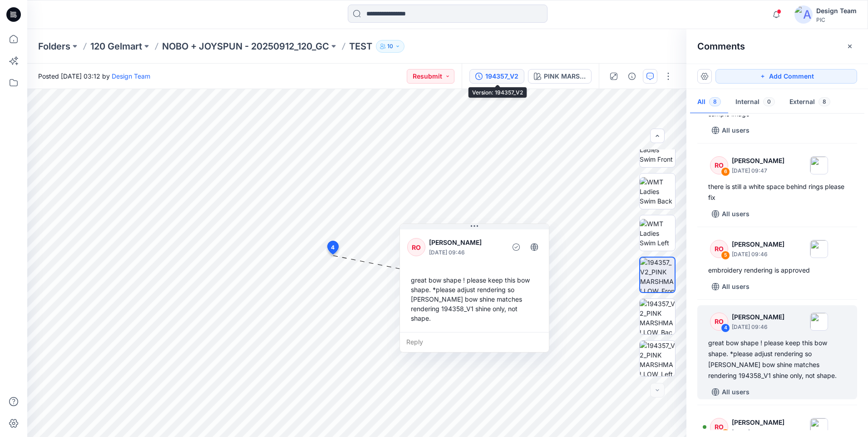 This screenshot has width=868, height=437. Describe the element at coordinates (245, 46) in the screenshot. I see `p: NOBO + JOYSPUN - 20250912_120_GC` at that location.